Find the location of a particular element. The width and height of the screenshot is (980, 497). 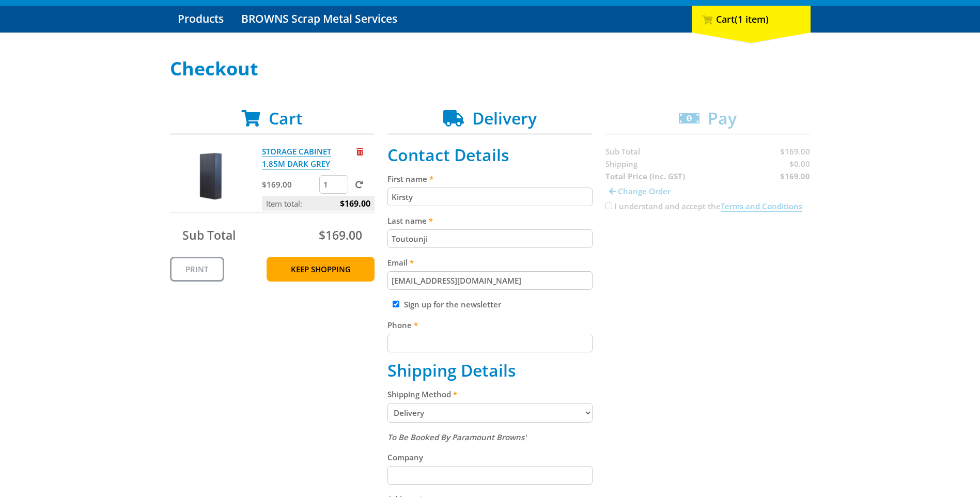

label: First name is located at coordinates (490, 179).